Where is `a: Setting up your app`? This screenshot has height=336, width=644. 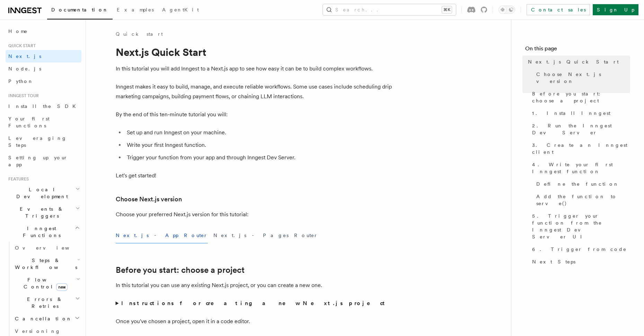
a: Setting up your app is located at coordinates (43, 161).